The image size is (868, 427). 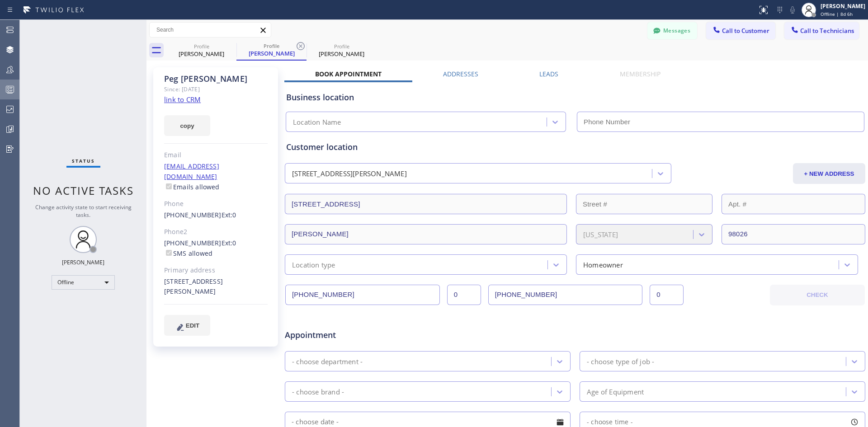 What do you see at coordinates (182, 100) in the screenshot?
I see `a: link to CRM` at bounding box center [182, 100].